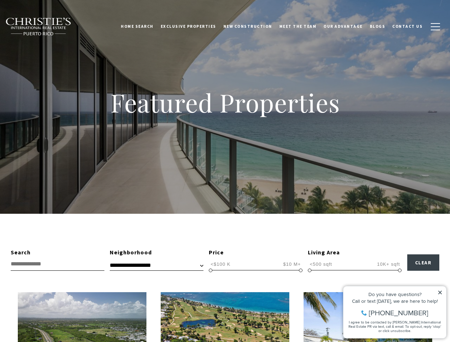  What do you see at coordinates (298, 26) in the screenshot?
I see `a: Meet the Team` at bounding box center [298, 26].